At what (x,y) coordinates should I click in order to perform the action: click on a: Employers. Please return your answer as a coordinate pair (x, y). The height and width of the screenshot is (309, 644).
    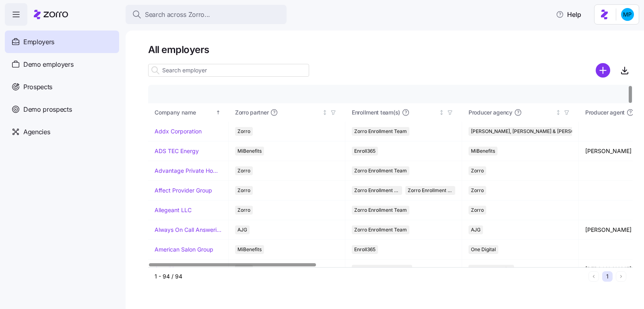
    Looking at the image, I should click on (62, 42).